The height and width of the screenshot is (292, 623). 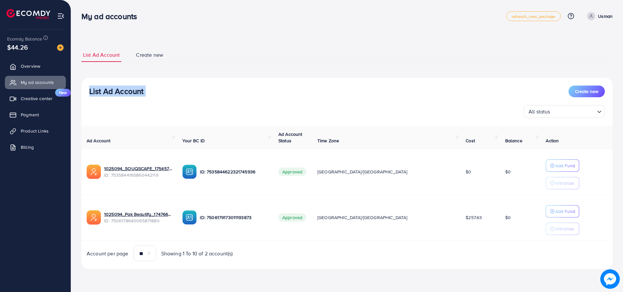 I want to click on input: Search for option, so click(x=573, y=111).